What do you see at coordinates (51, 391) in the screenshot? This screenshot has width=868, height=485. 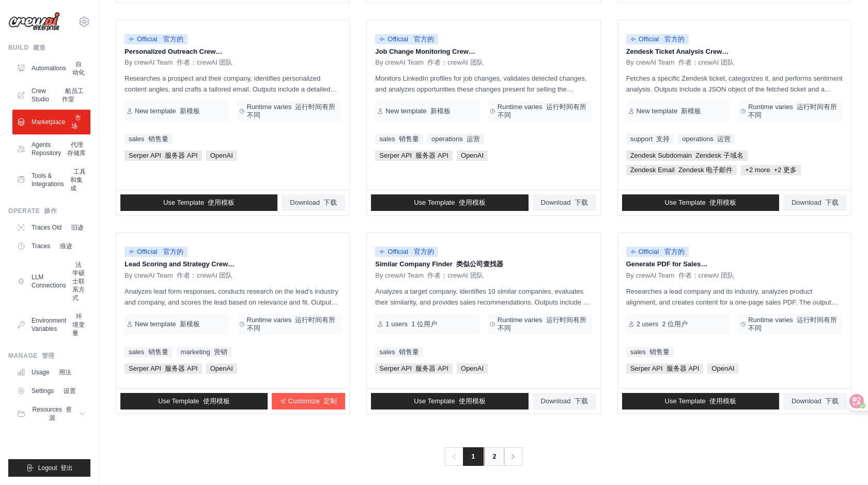 I see `a: Settings 设置` at bounding box center [51, 391].